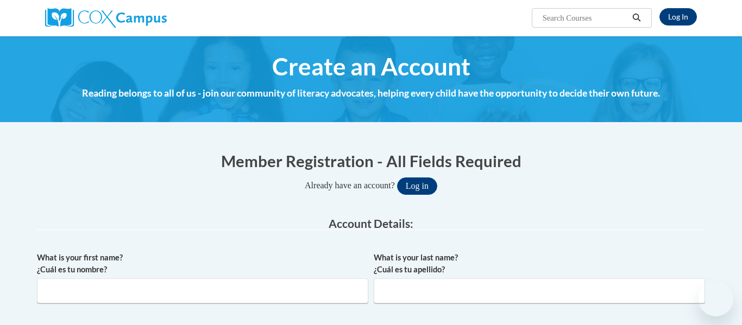  I want to click on h1: Member Registration - All Fields Required, so click(371, 161).